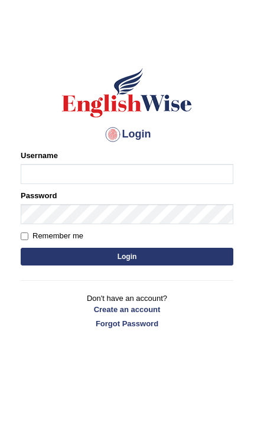 The width and height of the screenshot is (254, 436). I want to click on a: Create an account, so click(127, 309).